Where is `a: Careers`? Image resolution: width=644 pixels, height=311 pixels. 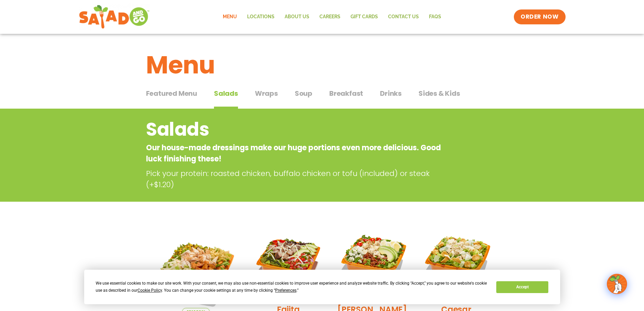 a: Careers is located at coordinates (330, 17).